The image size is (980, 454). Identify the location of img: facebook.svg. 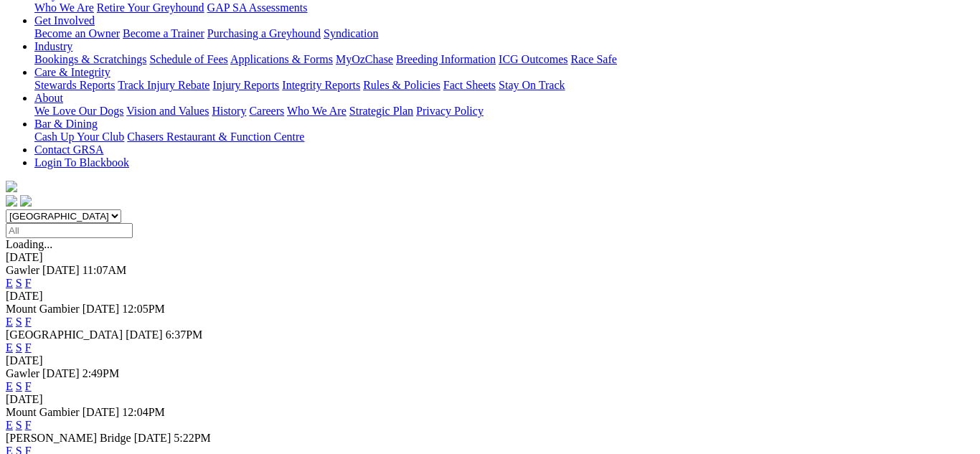
(12, 201).